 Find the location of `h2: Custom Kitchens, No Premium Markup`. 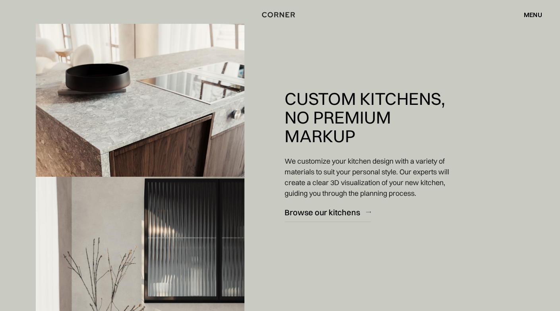

h2: Custom Kitchens, No Premium Markup is located at coordinates (375, 118).